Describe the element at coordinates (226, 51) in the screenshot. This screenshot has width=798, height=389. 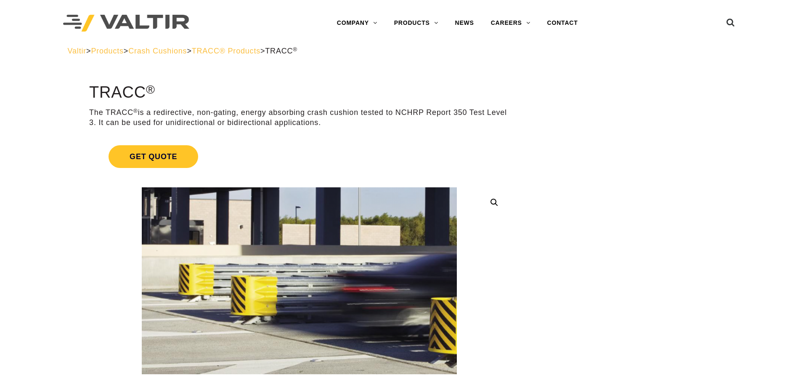
I see `span: TRACC® Products` at that location.